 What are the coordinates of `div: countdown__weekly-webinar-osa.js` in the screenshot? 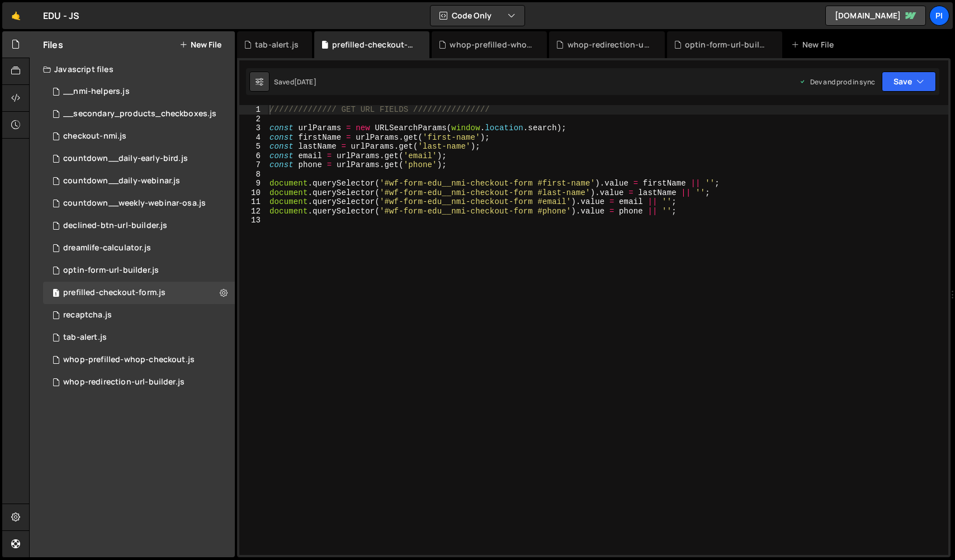 It's located at (134, 204).